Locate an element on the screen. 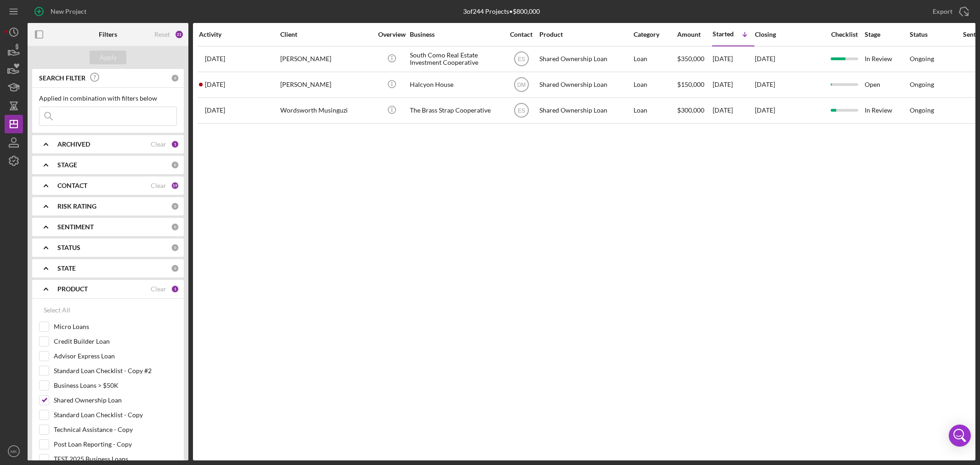 This screenshot has width=980, height=465. div: Closing is located at coordinates (789, 35).